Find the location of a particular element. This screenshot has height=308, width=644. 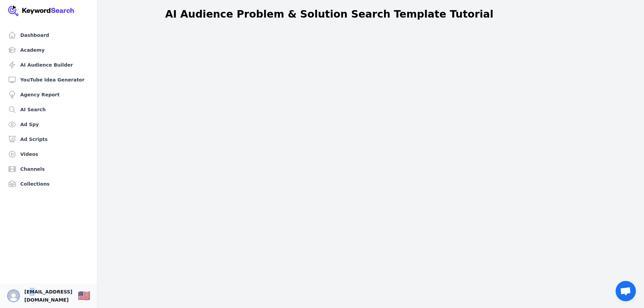

a: Dashboard is located at coordinates (49, 35).